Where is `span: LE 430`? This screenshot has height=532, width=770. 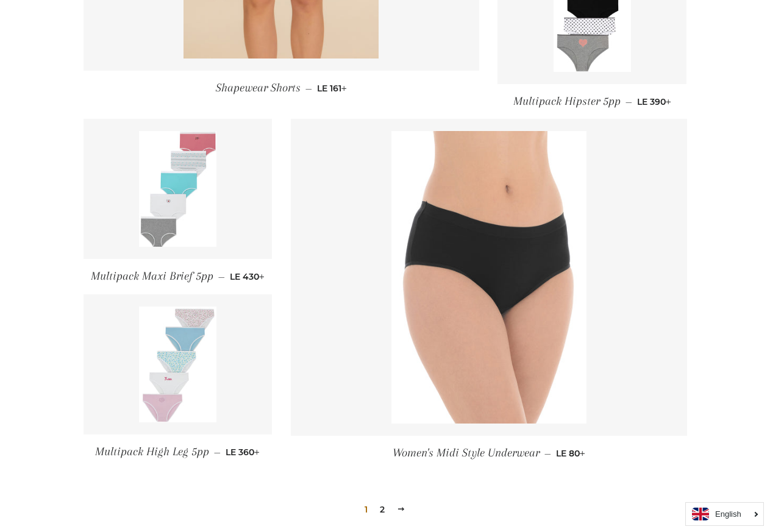 span: LE 430 is located at coordinates (247, 277).